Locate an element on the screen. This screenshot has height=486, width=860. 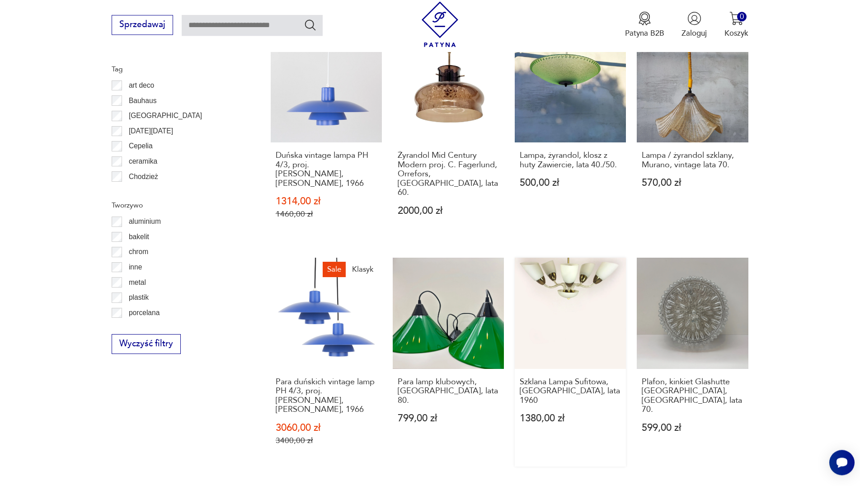
p: Chodzież is located at coordinates (143, 177).